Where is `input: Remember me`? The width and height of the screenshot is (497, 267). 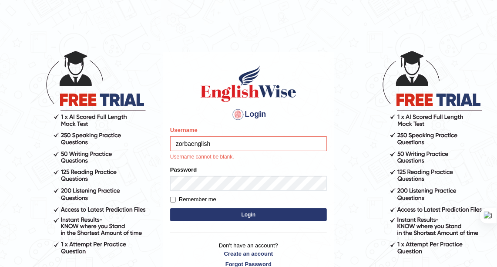 input: Remember me is located at coordinates (173, 199).